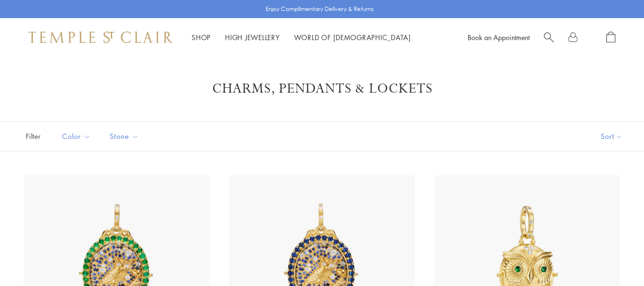 The height and width of the screenshot is (286, 644). Describe the element at coordinates (252, 37) in the screenshot. I see `a: High JewelleryHigh Jewellery` at that location.